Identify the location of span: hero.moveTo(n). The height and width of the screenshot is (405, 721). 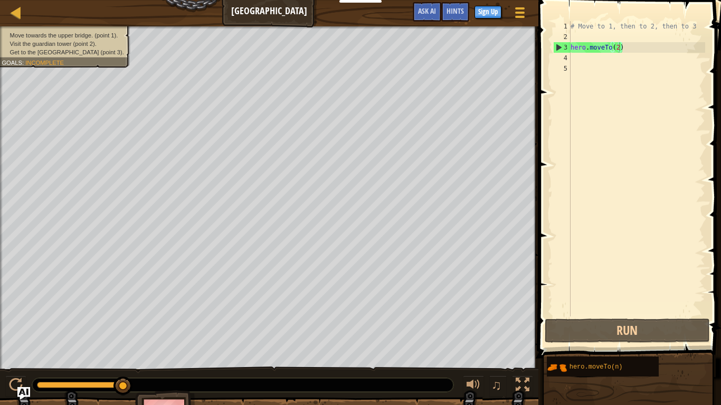
(596, 367).